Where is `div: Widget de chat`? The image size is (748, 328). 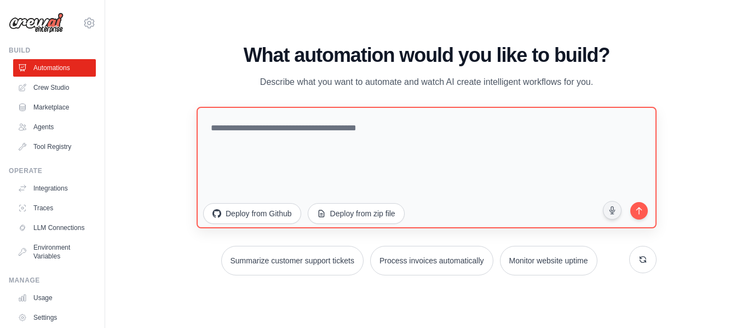 div: Widget de chat is located at coordinates (721, 302).